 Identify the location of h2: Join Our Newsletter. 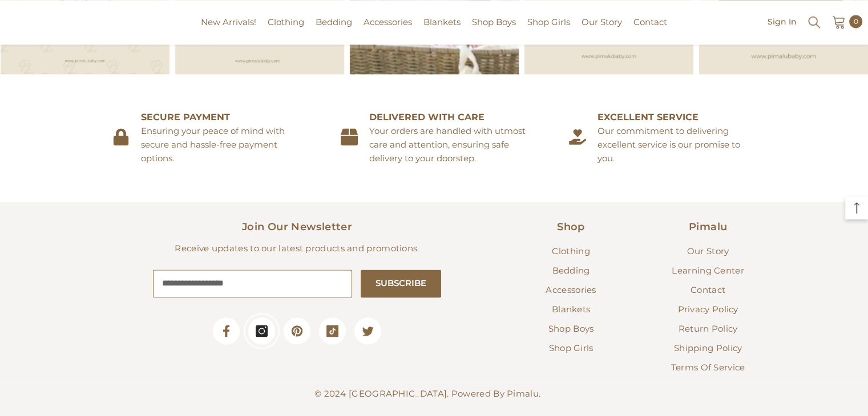
(297, 227).